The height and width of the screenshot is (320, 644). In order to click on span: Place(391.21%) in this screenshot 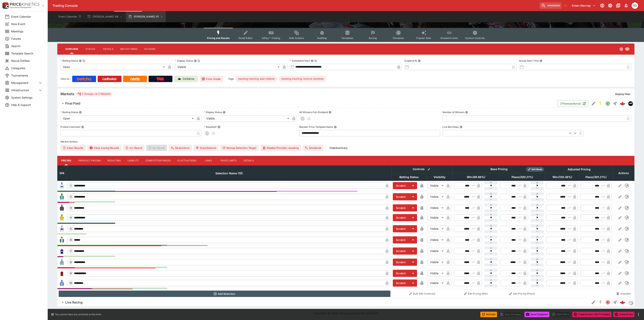, I will do `click(596, 177)`.